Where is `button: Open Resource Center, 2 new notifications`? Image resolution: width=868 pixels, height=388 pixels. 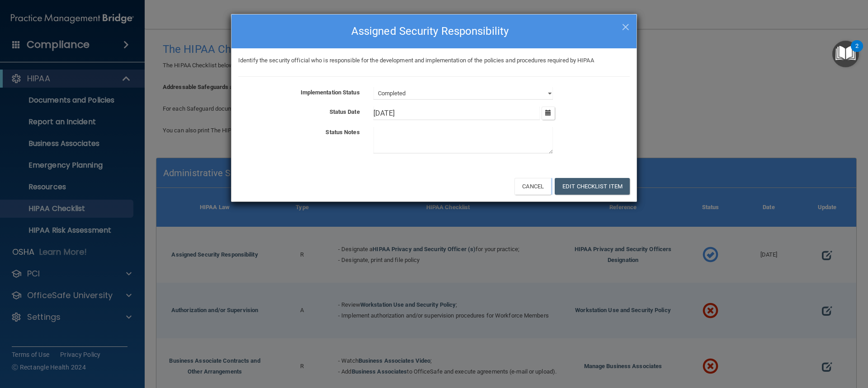 button: Open Resource Center, 2 new notifications is located at coordinates (846, 53).